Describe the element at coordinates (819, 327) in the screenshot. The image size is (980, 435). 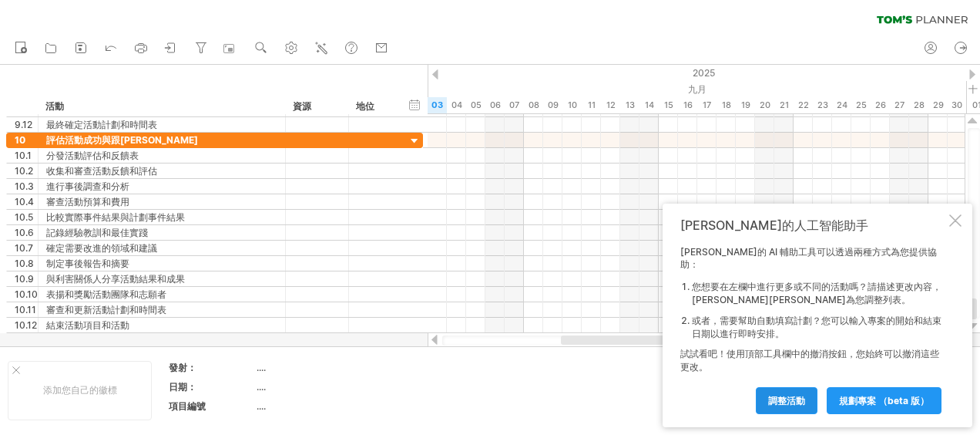
I see `li: 或者，需要幫助自動填寫計劃？您可以輸入專案的開始和結束日期以進行即時安排。` at that location.